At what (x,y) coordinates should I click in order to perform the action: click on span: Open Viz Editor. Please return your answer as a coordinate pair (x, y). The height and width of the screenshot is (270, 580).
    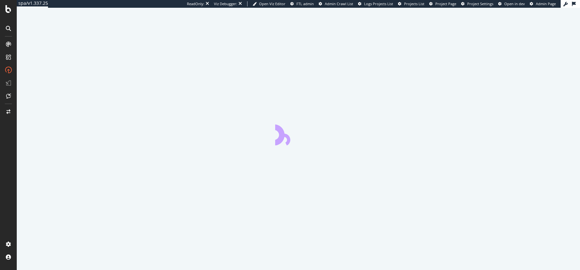
    Looking at the image, I should click on (272, 4).